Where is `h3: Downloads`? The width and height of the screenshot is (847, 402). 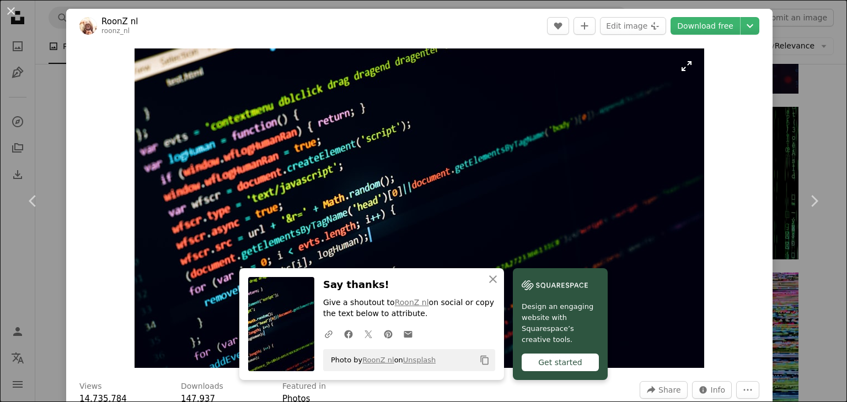
h3: Downloads is located at coordinates (202, 387).